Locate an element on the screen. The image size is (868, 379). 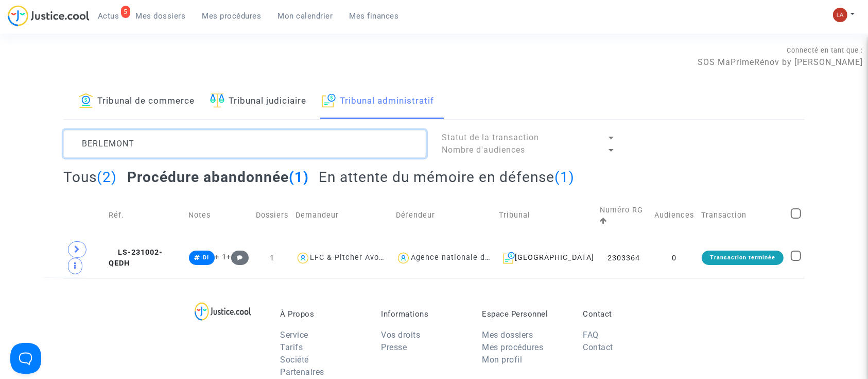
td: Tribunal is located at coordinates (546, 215).